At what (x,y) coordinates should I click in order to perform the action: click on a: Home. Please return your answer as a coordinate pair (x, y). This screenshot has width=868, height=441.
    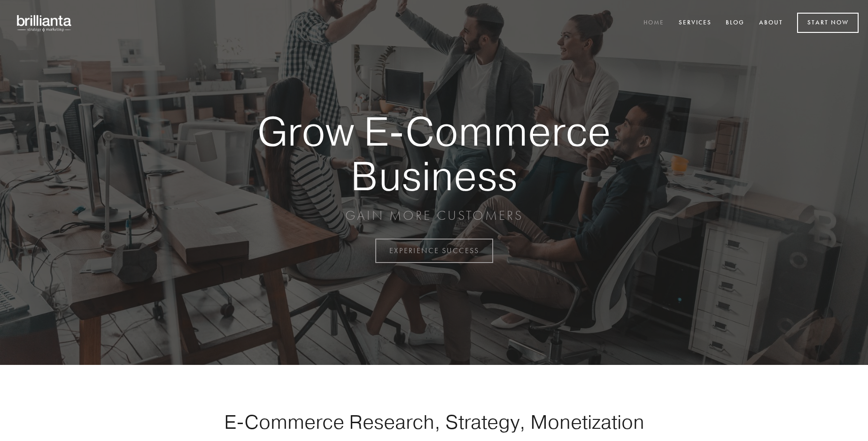
    Looking at the image, I should click on (654, 23).